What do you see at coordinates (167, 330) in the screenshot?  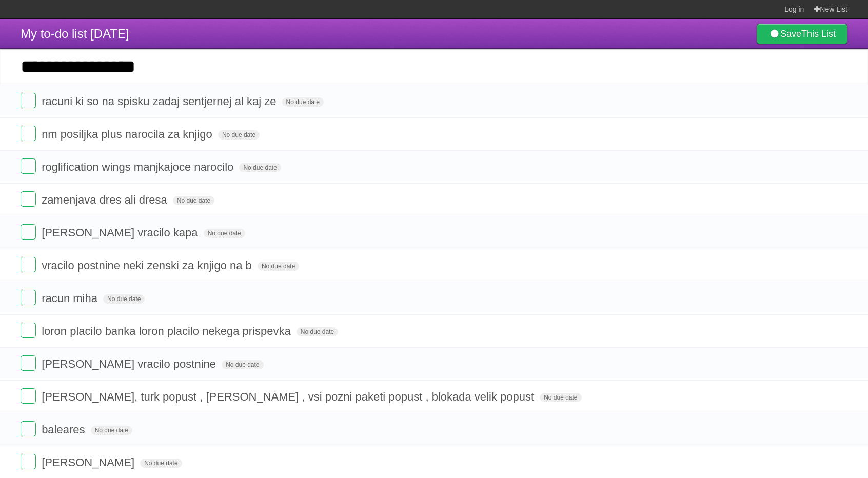 I see `span: loron placilo banka loron placilo nekega prispevka` at bounding box center [167, 330].